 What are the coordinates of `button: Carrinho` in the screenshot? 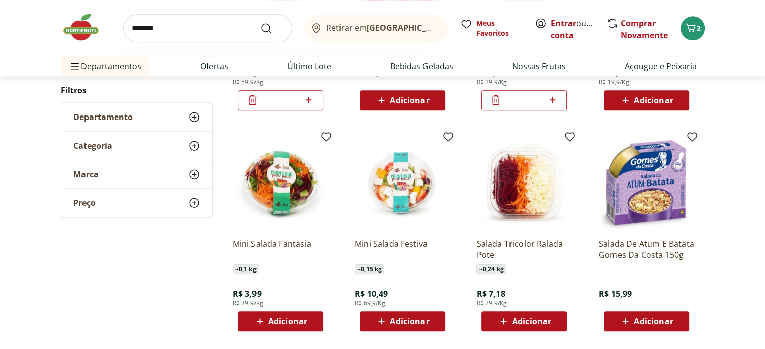 It's located at (692, 28).